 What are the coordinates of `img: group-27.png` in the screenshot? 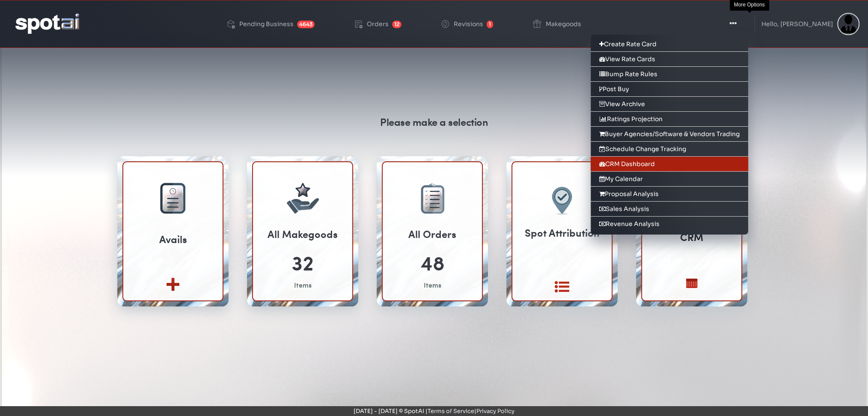 It's located at (173, 199).